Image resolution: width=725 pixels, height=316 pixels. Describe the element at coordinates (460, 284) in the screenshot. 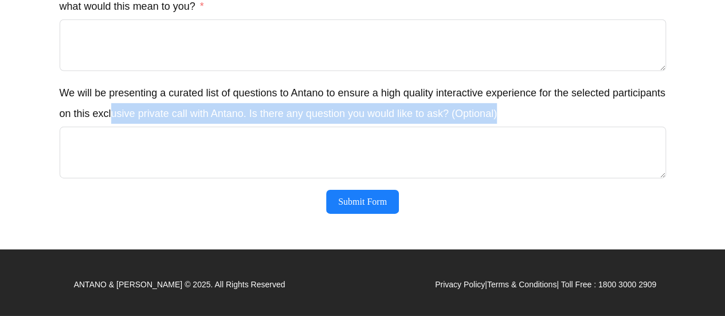

I see `a: Privacy Policy` at that location.